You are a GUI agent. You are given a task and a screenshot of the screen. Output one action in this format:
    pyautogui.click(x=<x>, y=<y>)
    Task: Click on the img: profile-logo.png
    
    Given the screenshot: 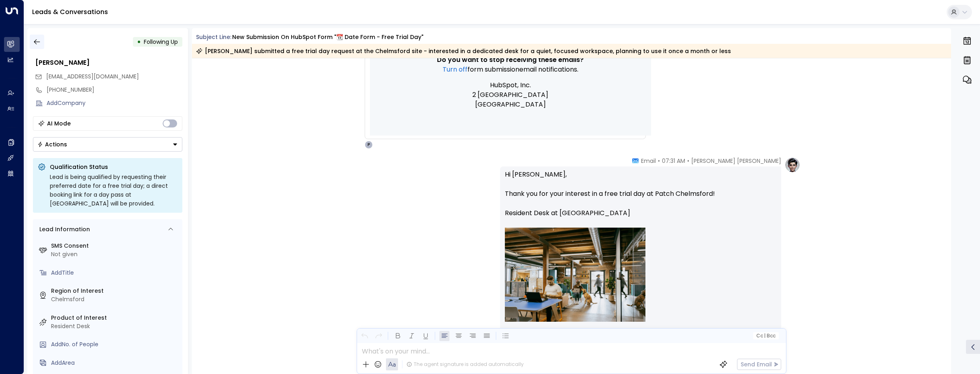 What is the action you would take?
    pyautogui.click(x=792, y=165)
    